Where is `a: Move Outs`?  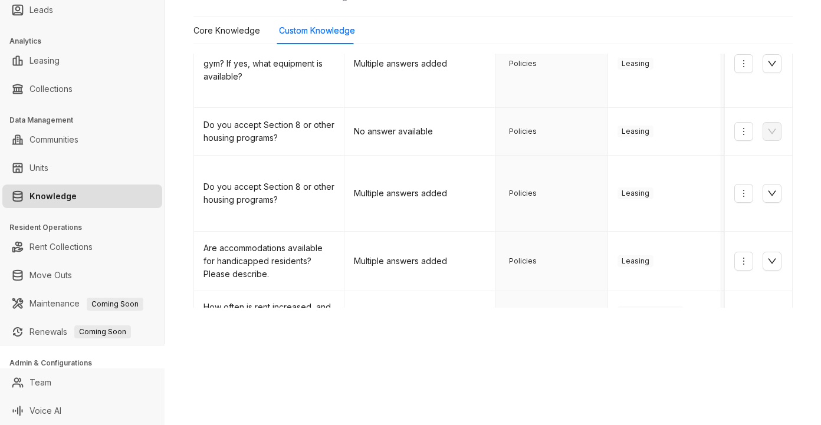
a: Move Outs is located at coordinates (51, 275).